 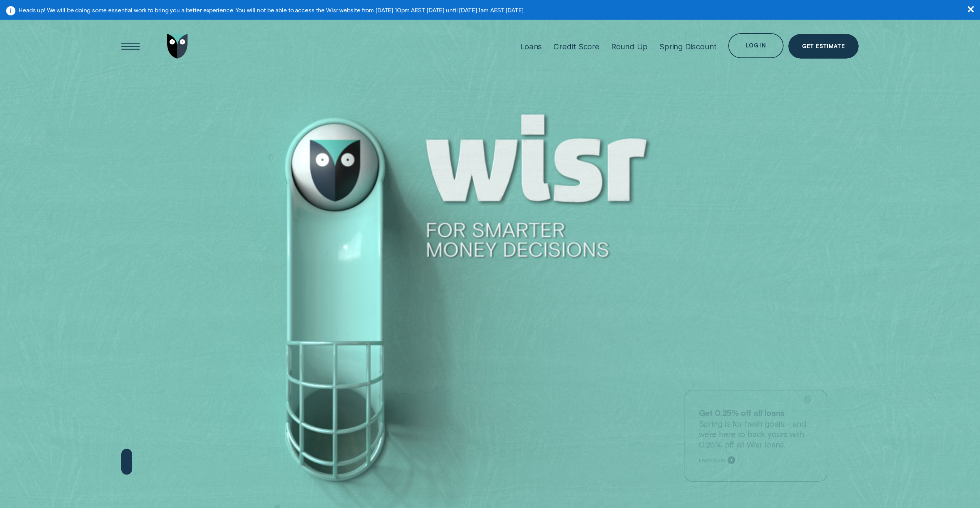 I want to click on div: Loans, so click(x=530, y=47).